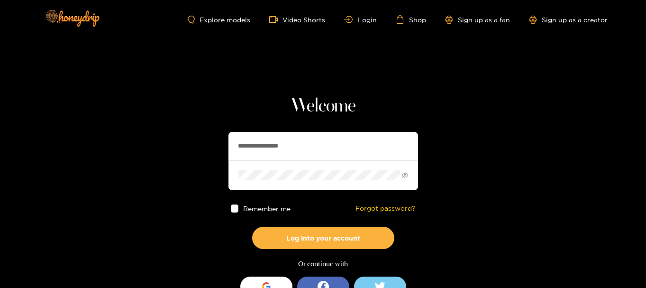 This screenshot has height=288, width=646. Describe the element at coordinates (477, 19) in the screenshot. I see `a: Sign up as a fan` at that location.